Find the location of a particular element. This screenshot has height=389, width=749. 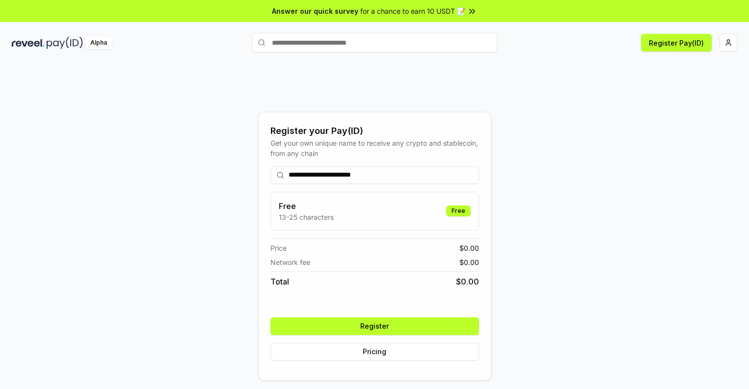

button: Pricing is located at coordinates (374, 352).